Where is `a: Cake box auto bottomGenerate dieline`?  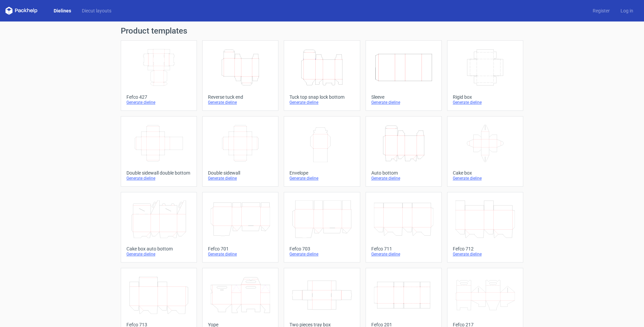 a: Cake box auto bottomGenerate dieline is located at coordinates (158, 228).